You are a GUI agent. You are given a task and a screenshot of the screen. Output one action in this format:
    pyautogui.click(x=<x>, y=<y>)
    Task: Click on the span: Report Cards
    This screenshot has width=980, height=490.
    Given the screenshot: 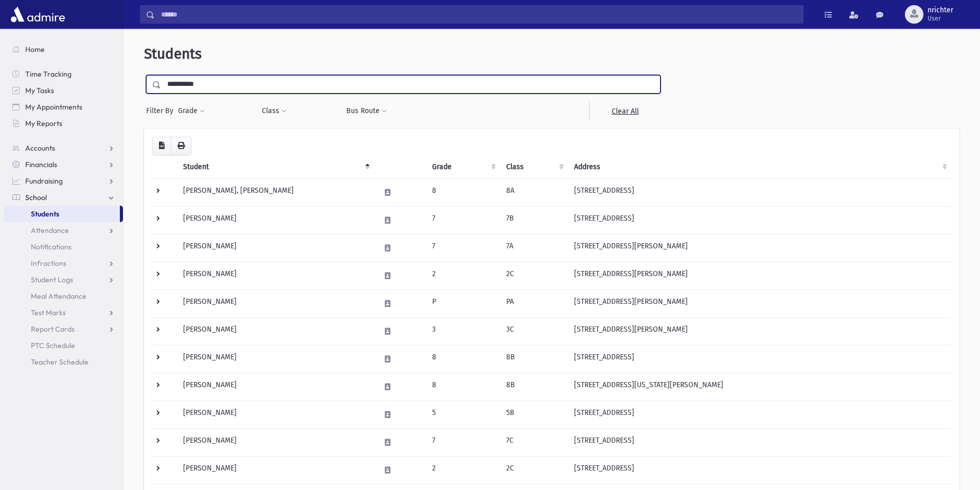 What is the action you would take?
    pyautogui.click(x=52, y=329)
    